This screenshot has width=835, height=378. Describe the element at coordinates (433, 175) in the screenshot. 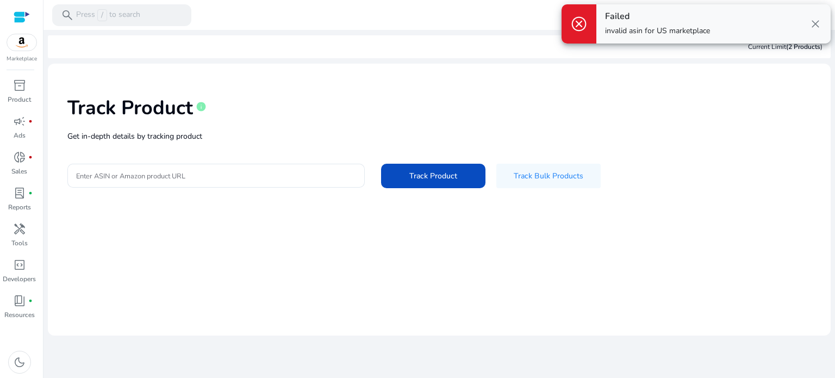

I see `span: Track Product` at that location.